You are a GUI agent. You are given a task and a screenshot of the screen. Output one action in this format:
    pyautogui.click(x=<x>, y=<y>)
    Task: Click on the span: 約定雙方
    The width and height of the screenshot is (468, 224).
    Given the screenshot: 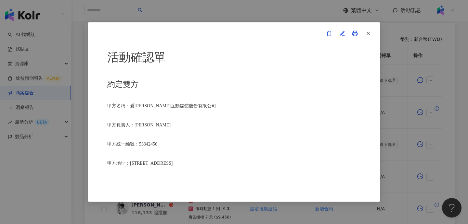 What is the action you would take?
    pyautogui.click(x=123, y=84)
    